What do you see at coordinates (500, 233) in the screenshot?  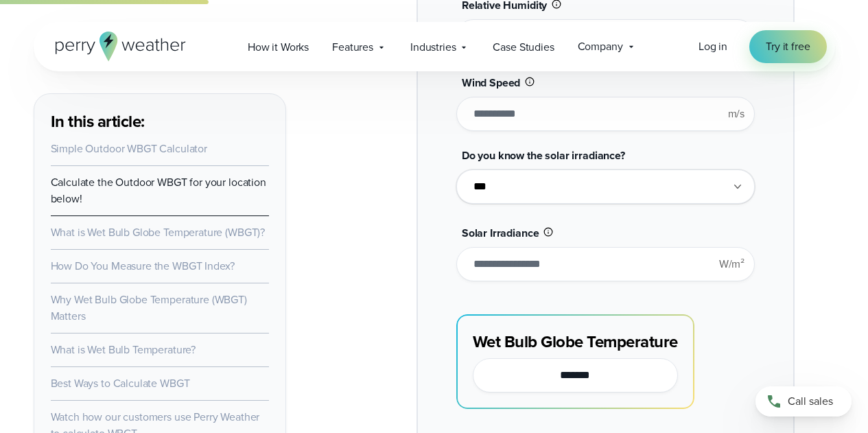 I see `span: Solar Irradiance` at bounding box center [500, 233].